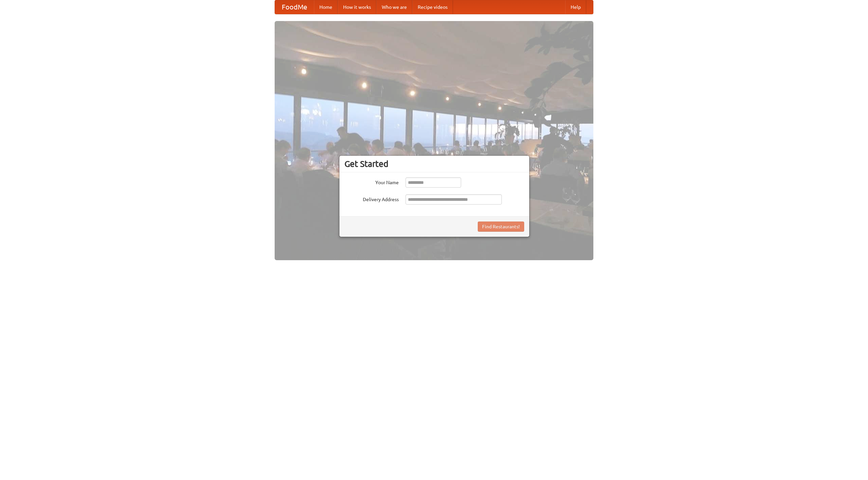 The width and height of the screenshot is (868, 480). Describe the element at coordinates (372, 182) in the screenshot. I see `label: Your Name` at that location.